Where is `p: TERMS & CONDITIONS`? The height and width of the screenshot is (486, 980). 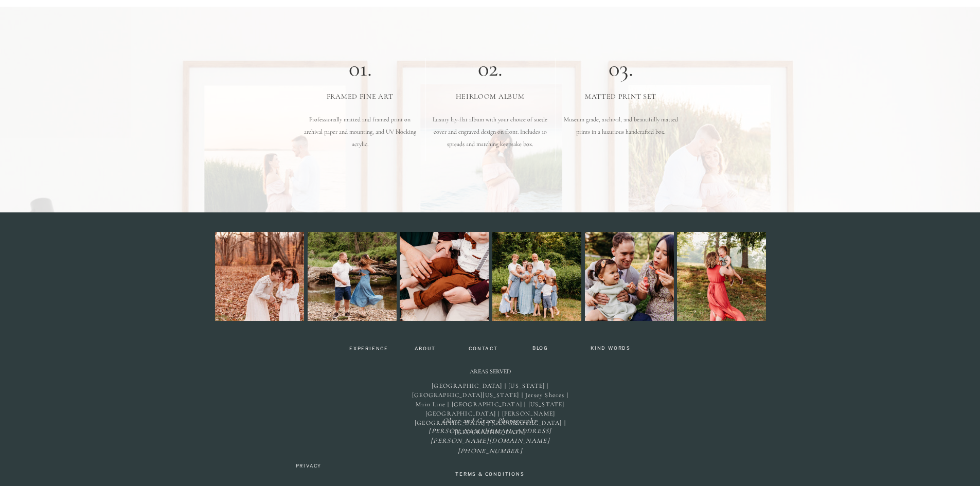
p: TERMS & CONDITIONS is located at coordinates (490, 475).